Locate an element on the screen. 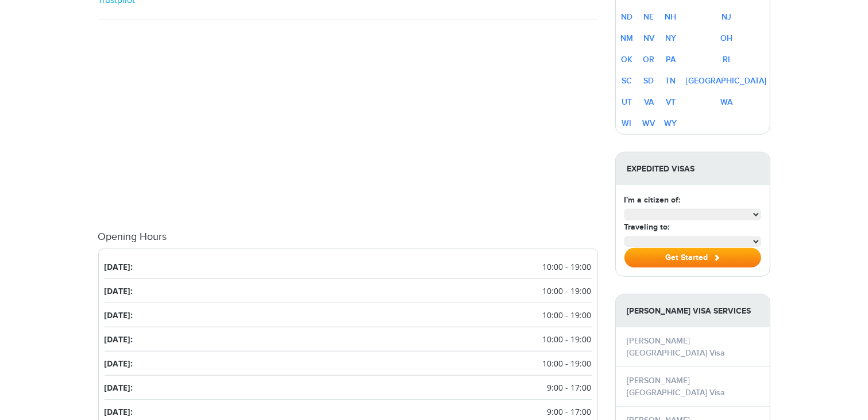 The image size is (868, 420). a: WA is located at coordinates (726, 102).